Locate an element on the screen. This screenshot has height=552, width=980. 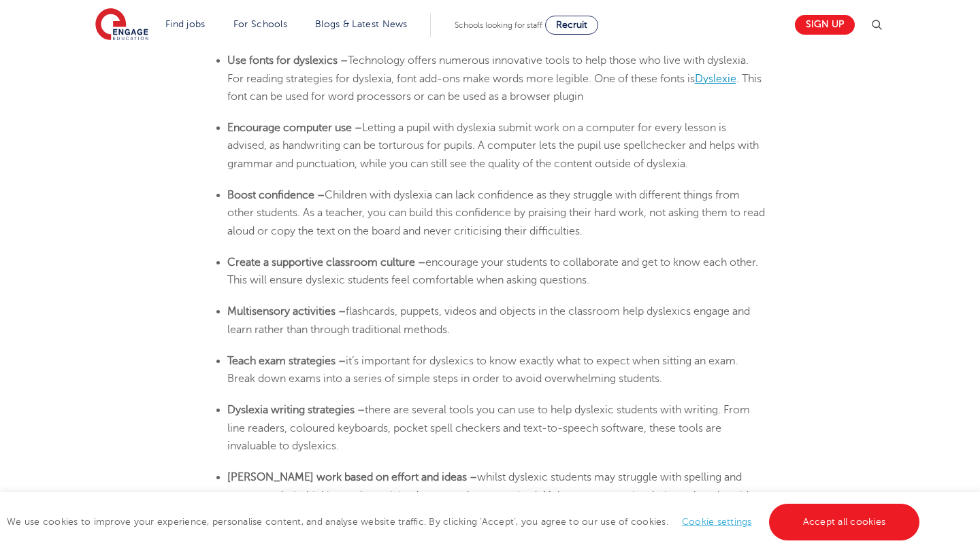
b: Multisensory activities – is located at coordinates (287, 311).